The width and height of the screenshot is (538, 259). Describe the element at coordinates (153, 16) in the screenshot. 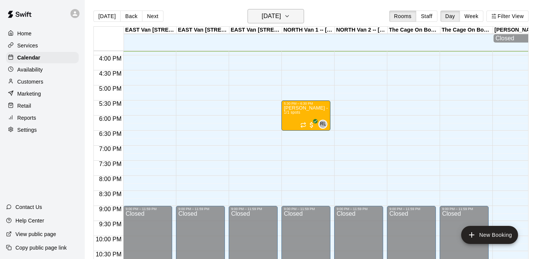

I see `button: Next` at that location.